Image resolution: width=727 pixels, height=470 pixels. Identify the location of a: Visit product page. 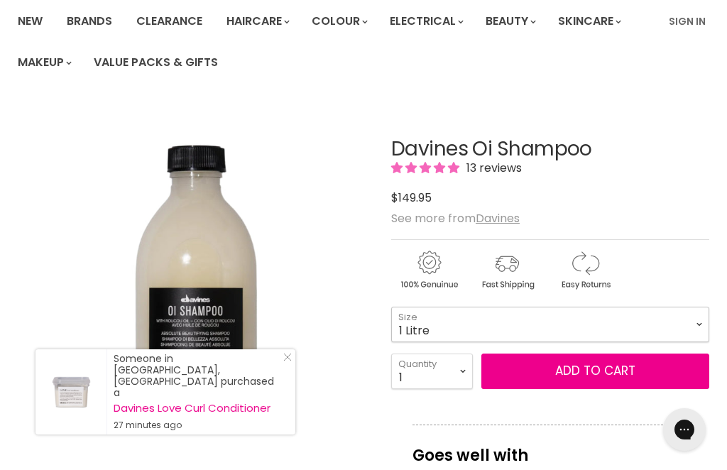
(71, 392).